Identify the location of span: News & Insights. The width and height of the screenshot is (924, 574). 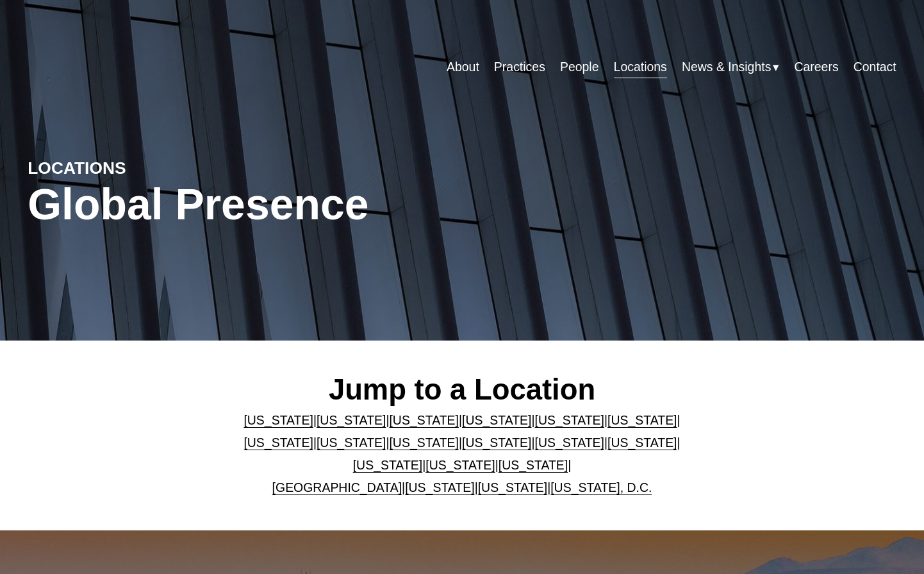
(726, 66).